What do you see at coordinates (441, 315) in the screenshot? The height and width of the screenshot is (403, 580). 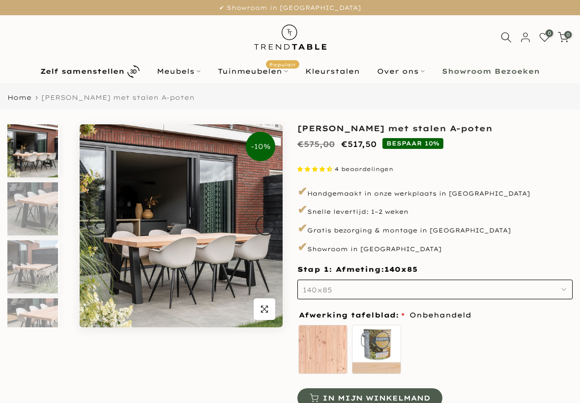 I see `span: Onbehandeld` at bounding box center [441, 315].